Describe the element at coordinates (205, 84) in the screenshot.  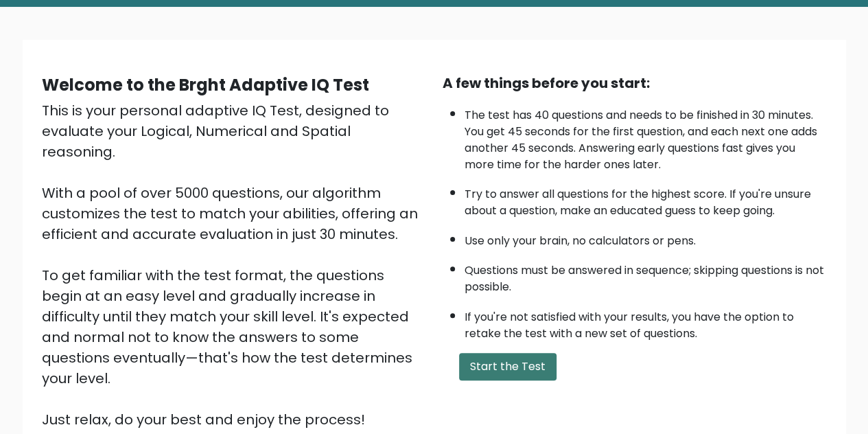
I see `b: Welcome to the Brght Adaptive IQ Test` at that location.